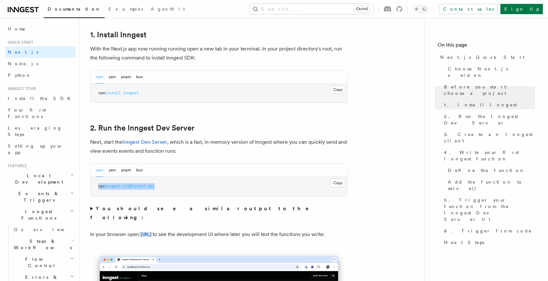  I want to click on summary: You should see a similar output to the following:, so click(219, 213).